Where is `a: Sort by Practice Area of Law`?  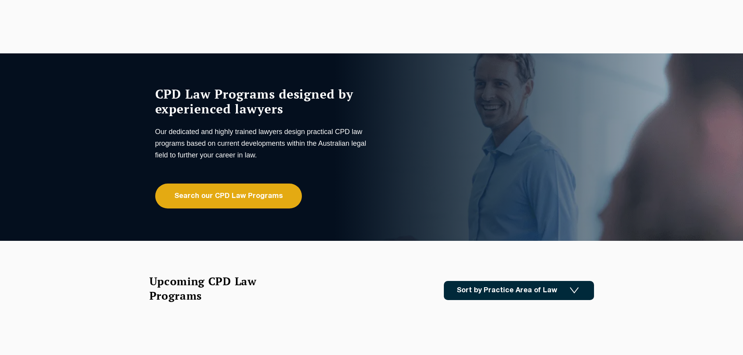
a: Sort by Practice Area of Law is located at coordinates (519, 291).